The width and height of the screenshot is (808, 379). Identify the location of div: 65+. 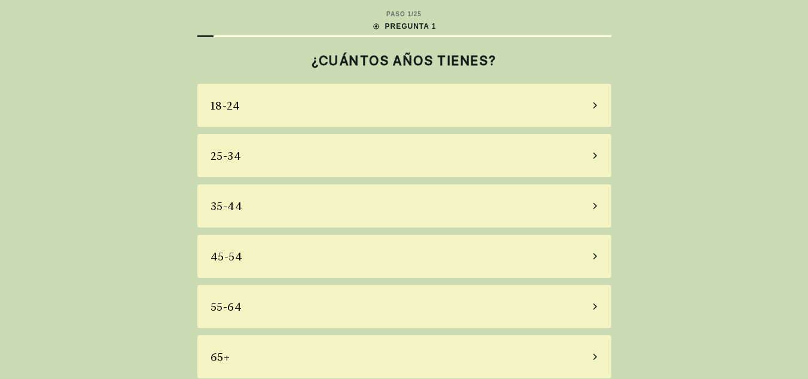
(220, 357).